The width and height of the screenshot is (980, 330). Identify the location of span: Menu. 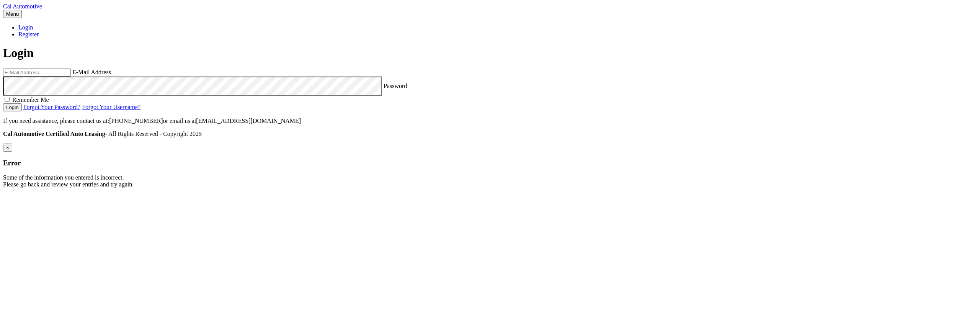
(12, 14).